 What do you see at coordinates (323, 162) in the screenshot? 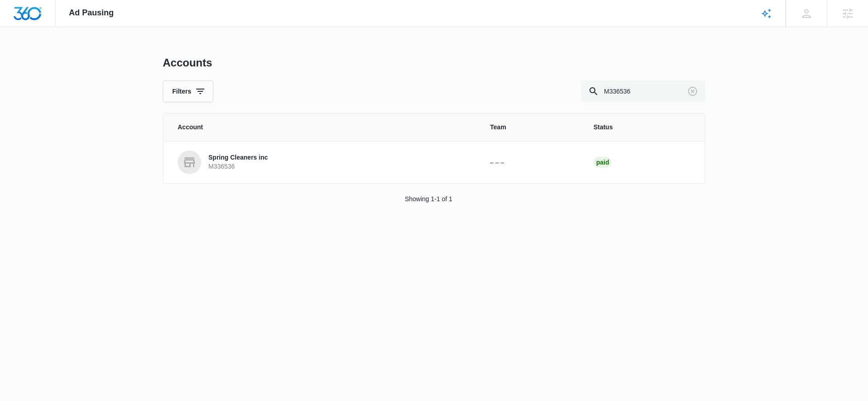
I see `a: Spring Cleaners incM336536` at bounding box center [323, 162].